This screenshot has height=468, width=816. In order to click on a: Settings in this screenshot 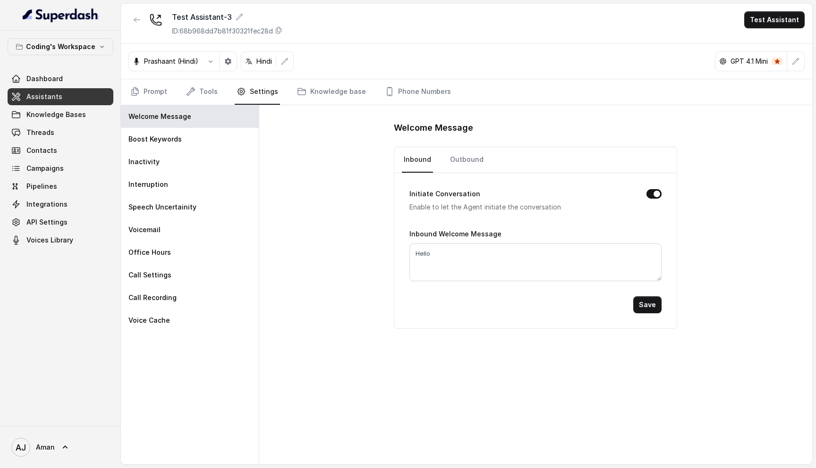, I will do `click(257, 92)`.